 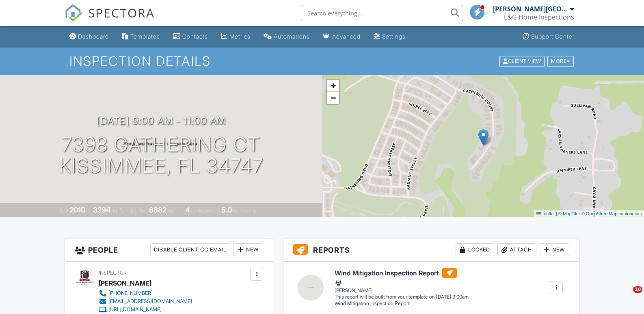 I want to click on a: Client View, so click(x=522, y=61).